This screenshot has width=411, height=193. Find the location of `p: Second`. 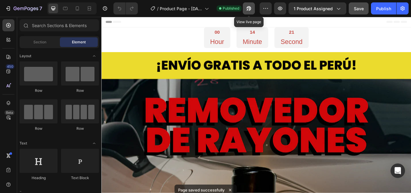

p: Second is located at coordinates (222, 29).